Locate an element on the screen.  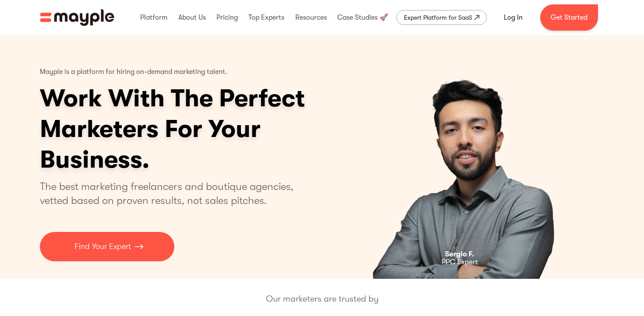
a: Expert Platform for SaaS is located at coordinates (442, 17).